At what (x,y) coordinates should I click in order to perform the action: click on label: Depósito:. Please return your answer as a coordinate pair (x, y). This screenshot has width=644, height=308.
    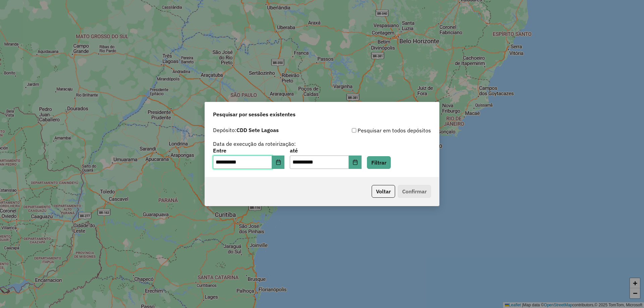
    Looking at the image, I should click on (246, 130).